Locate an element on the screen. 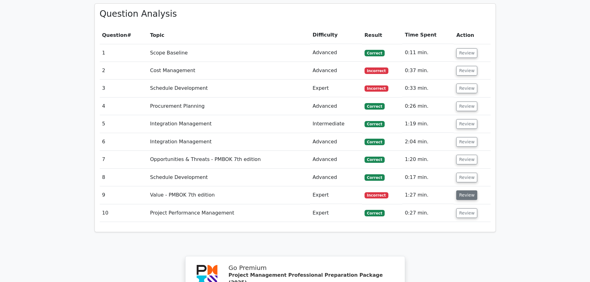 The height and width of the screenshot is (282, 590). td: 4 is located at coordinates (124, 106).